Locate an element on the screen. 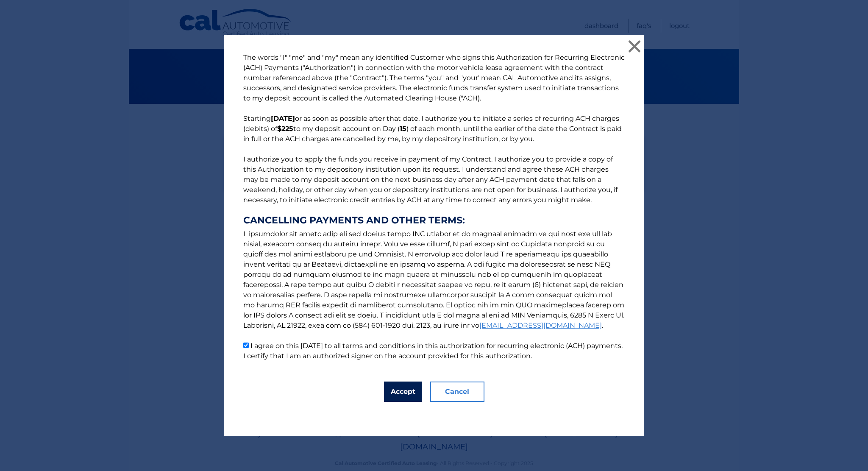 The width and height of the screenshot is (868, 471). p: The words "I" "me" and "my" mean any identified Customer who signs this Authorization for Recurri... is located at coordinates (434, 207).